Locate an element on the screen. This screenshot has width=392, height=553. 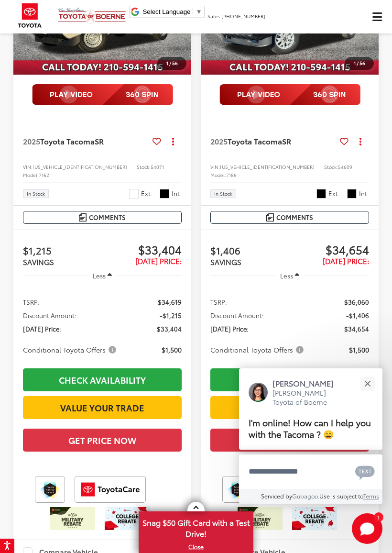
a: Gubagoo. is located at coordinates (305, 496).